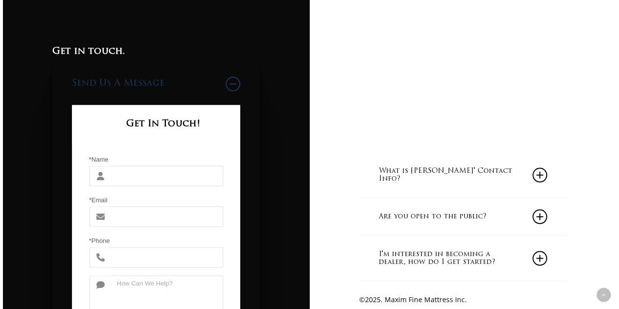 The height and width of the screenshot is (309, 619). Describe the element at coordinates (156, 159) in the screenshot. I see `span: *Name` at that location.